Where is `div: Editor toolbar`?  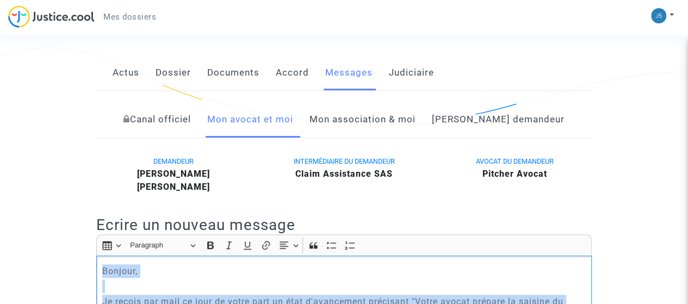
div: Editor toolbar is located at coordinates (344, 245).